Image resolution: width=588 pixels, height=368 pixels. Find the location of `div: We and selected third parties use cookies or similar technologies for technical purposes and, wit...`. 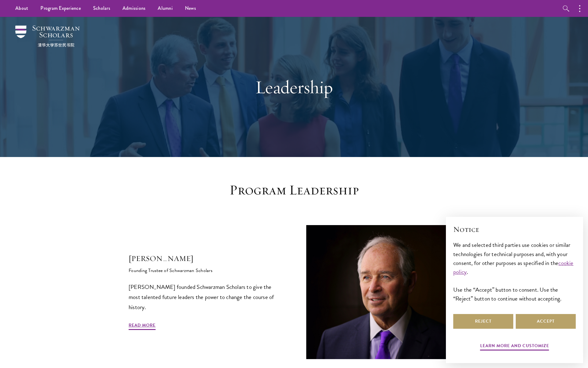

div: We and selected third parties use cookies or similar technologies for technical purposes and, wit... is located at coordinates (515, 271).